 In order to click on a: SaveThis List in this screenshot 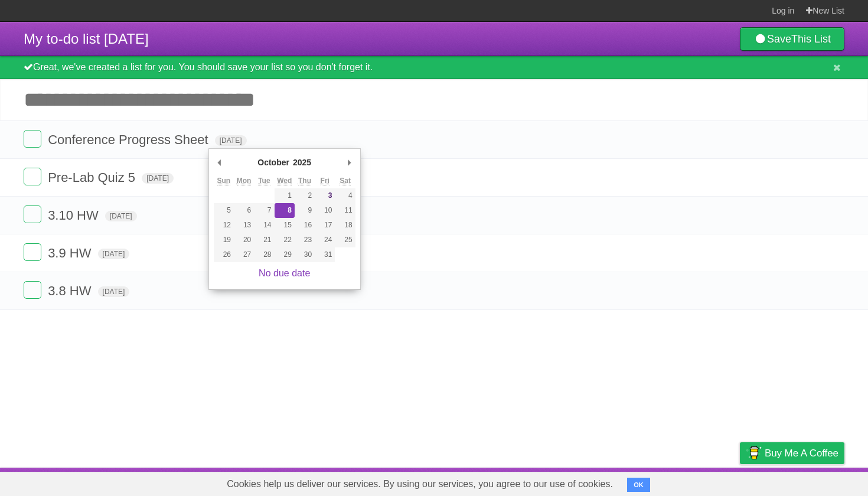, I will do `click(792, 39)`.